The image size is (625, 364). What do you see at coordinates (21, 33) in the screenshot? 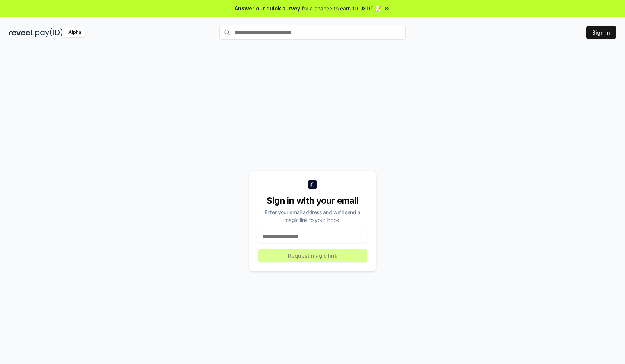
I see `img: reveel_dark` at bounding box center [21, 33].